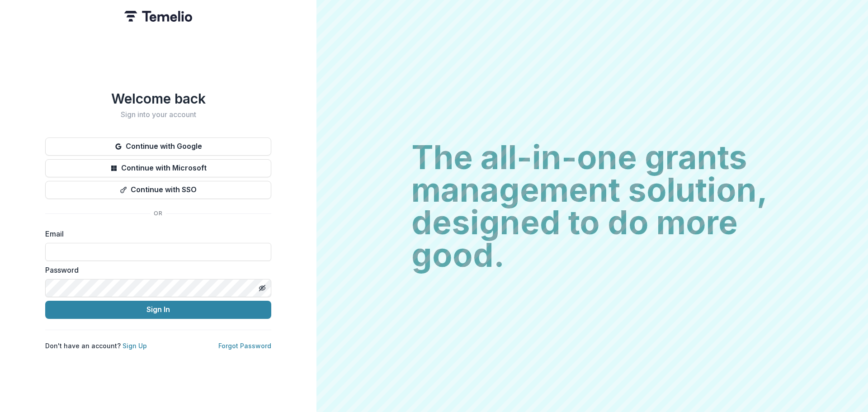  I want to click on button: Toggle password visibility, so click(262, 288).